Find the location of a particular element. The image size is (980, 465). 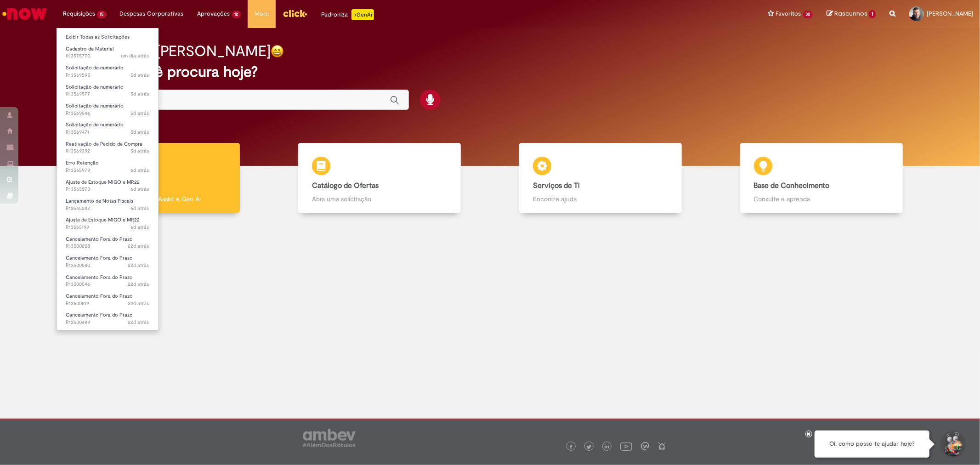

time: 26/09/2025 10:07:30 is located at coordinates (140, 75).